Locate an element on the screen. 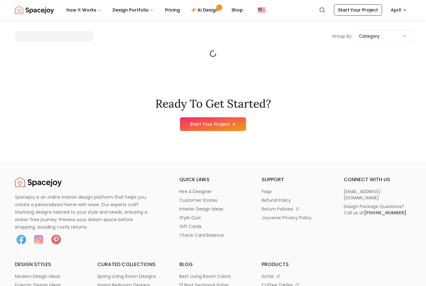 The image size is (426, 286). a: modern design ideas is located at coordinates (49, 276).